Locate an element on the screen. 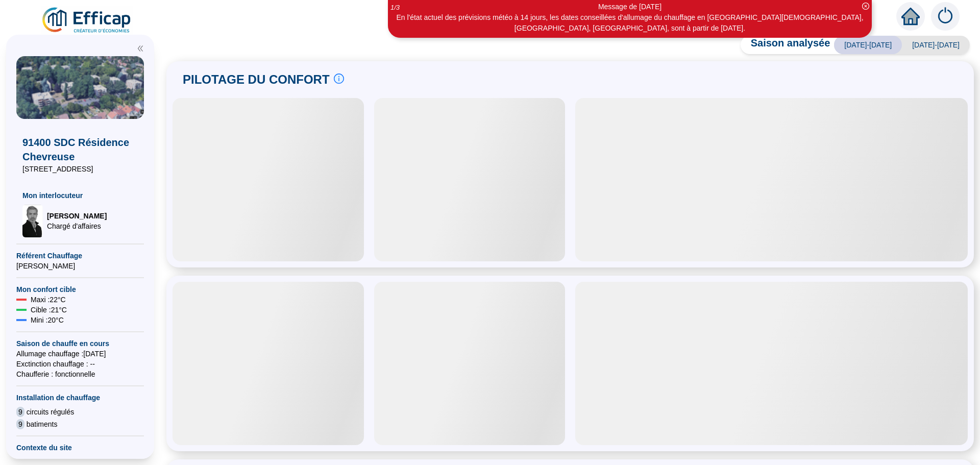 Image resolution: width=980 pixels, height=465 pixels. img: efficap energie logo is located at coordinates (87, 20).